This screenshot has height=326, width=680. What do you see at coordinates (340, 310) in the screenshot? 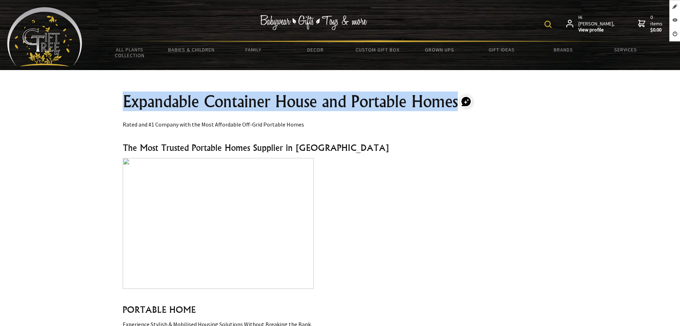
I see `h3: PORTABLE HOME` at bounding box center [340, 310].